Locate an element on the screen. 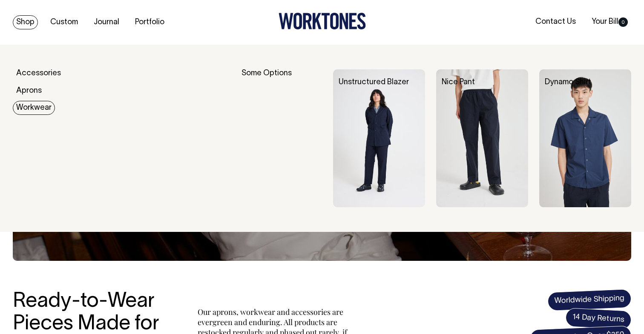 This screenshot has height=334, width=644. div: Some Options is located at coordinates (282, 138).